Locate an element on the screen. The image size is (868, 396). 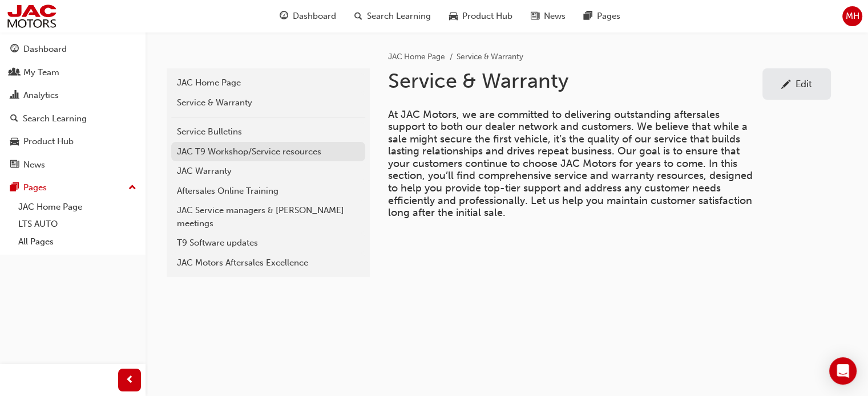
button: DashboardMy TeamAnalyticsSearch LearningProduct HubNews is located at coordinates (73, 107).